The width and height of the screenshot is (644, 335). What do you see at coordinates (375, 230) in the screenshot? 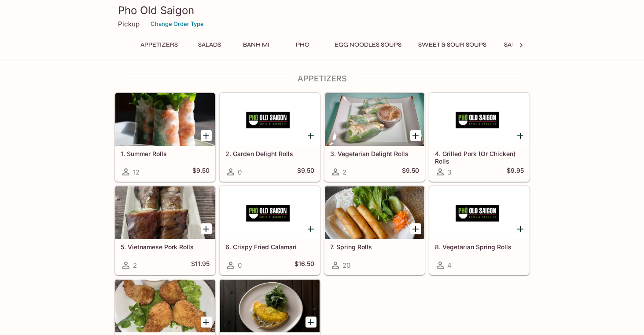
I see `a: 7. Spring Rolls20` at bounding box center [375, 230].